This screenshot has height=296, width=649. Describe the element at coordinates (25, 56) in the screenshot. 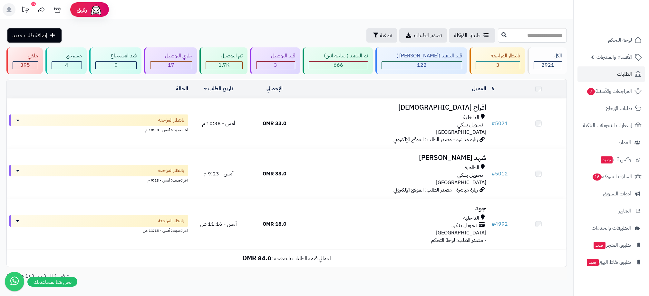

I see `div: ملغي` at that location.